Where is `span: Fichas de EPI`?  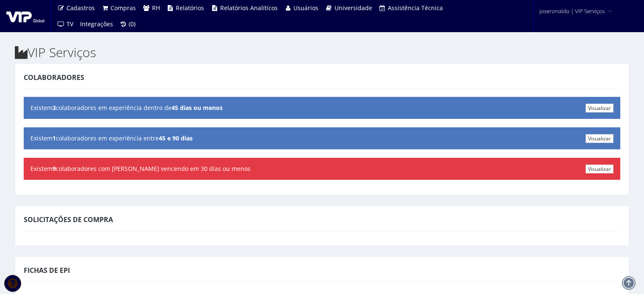 span: Fichas de EPI is located at coordinates (46, 271).